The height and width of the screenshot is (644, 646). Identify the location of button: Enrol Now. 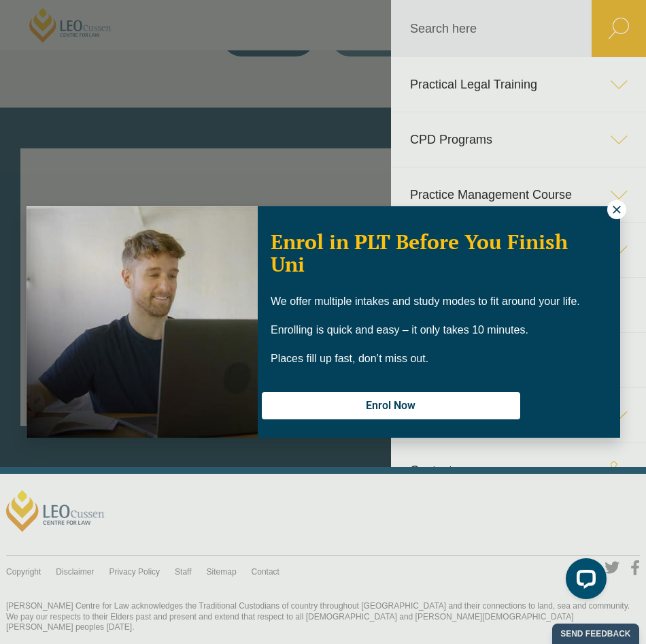
(391, 406).